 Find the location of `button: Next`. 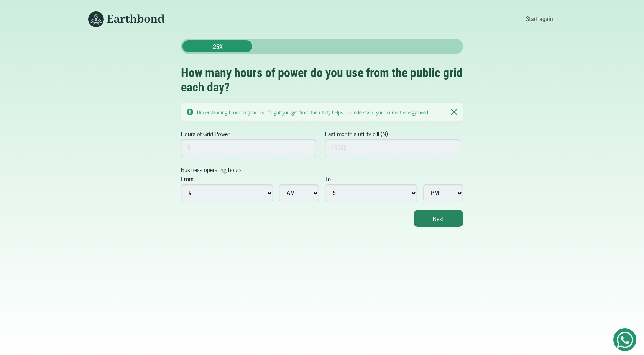

button: Next is located at coordinates (438, 219).